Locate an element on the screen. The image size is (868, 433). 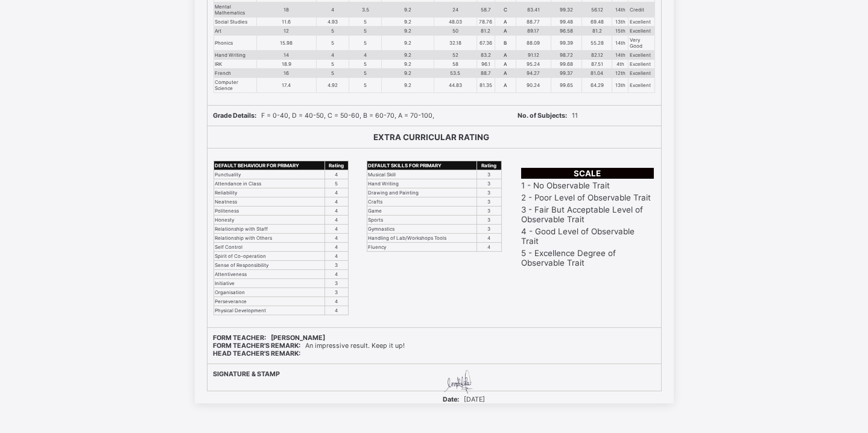
td: 99.68 is located at coordinates (566, 64).